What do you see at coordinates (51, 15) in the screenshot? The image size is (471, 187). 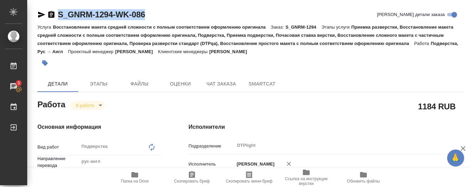 I see `button: Скопировать ссылку` at bounding box center [51, 15].